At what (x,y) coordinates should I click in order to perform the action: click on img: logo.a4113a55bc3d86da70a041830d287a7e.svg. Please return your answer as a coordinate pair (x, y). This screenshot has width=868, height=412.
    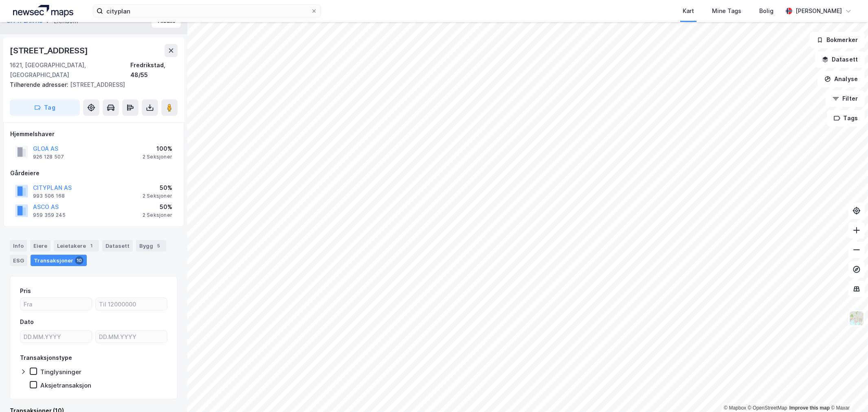
    Looking at the image, I should click on (44, 11).